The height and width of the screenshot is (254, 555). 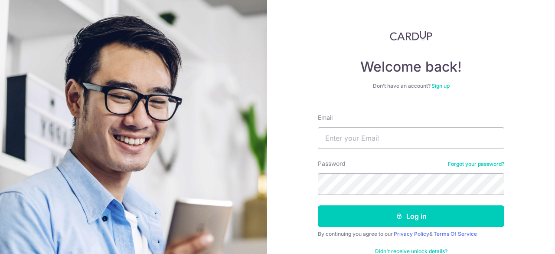 What do you see at coordinates (455, 233) in the screenshot?
I see `a: Terms Of Service` at bounding box center [455, 233].